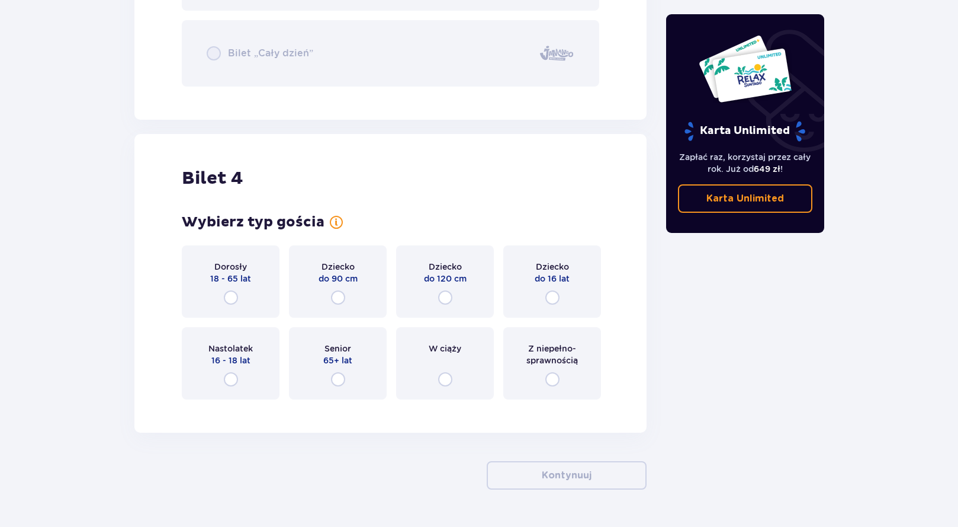 This screenshot has height=527, width=958. Describe the element at coordinates (253, 222) in the screenshot. I see `h3: Wybierz typ gościa` at that location.